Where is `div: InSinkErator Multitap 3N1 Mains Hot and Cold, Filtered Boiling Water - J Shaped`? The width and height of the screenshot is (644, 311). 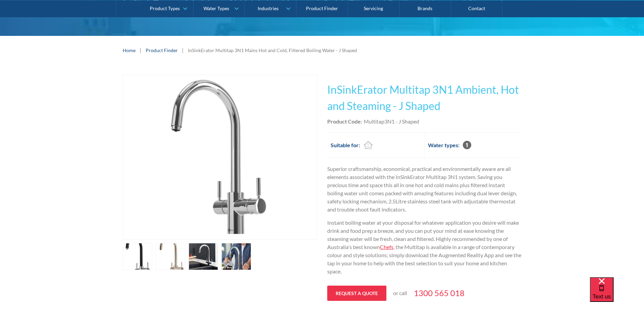
div: InSinkErator Multitap 3N1 Mains Hot and Cold, Filtered Boiling Water - J Shaped is located at coordinates (273, 50).